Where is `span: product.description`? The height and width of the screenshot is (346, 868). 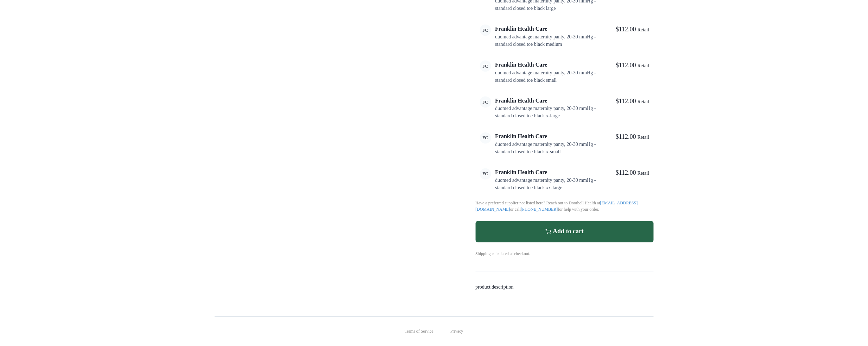 span: product.description is located at coordinates (494, 287).